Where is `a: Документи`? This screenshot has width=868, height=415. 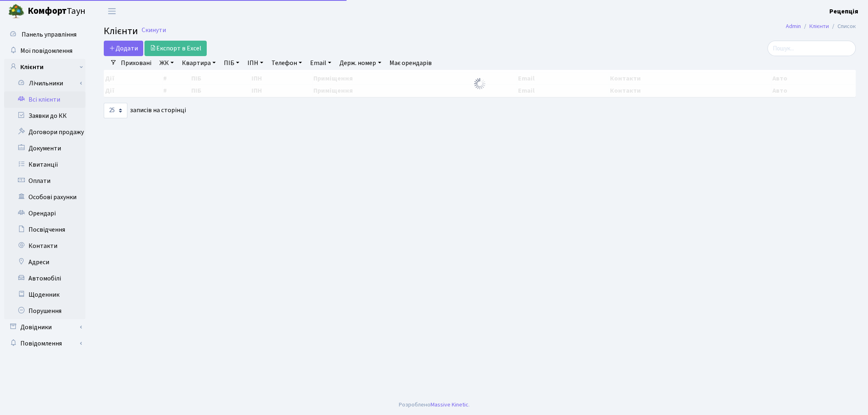 a: Документи is located at coordinates (45, 149).